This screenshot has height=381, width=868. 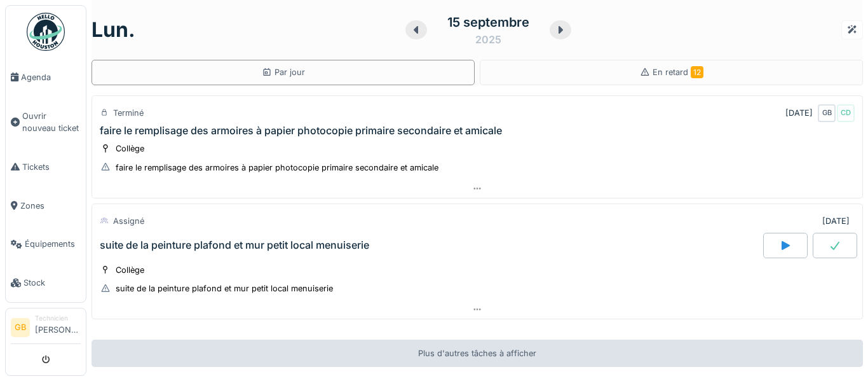 I want to click on span: Stock, so click(x=52, y=282).